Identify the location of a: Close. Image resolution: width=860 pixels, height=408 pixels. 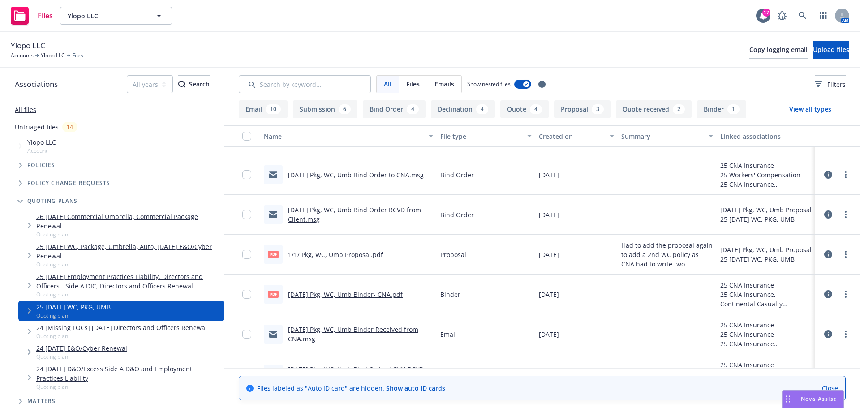
(830, 388).